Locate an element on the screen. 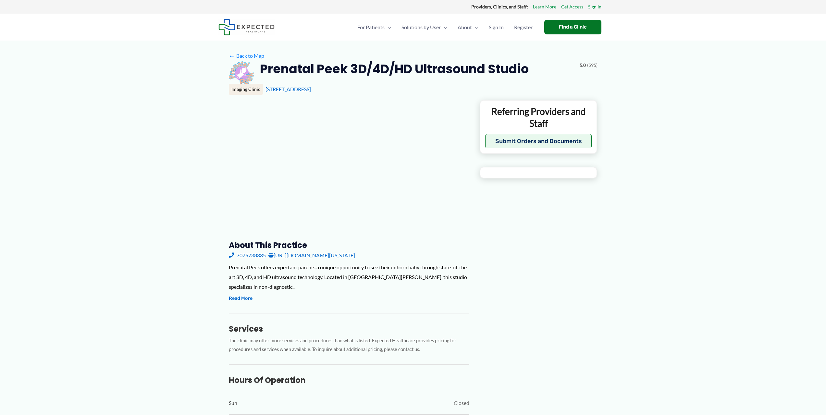 This screenshot has width=826, height=415. p: The clinic may offer more services and procedures than what is listed. Expected Healthcare provid... is located at coordinates (349, 346).